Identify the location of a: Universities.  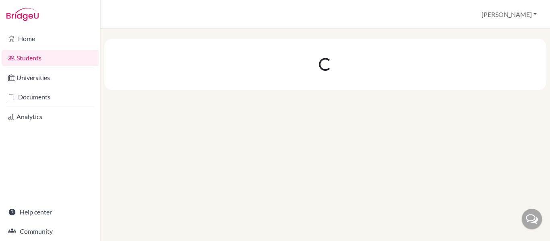
(50, 78).